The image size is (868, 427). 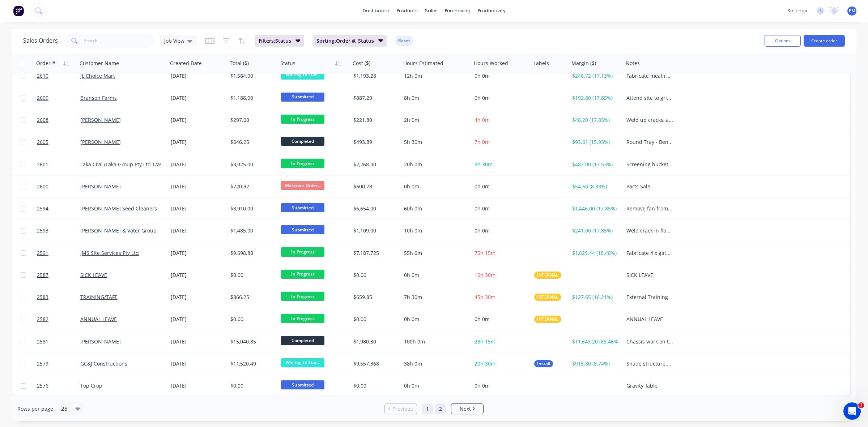 What do you see at coordinates (860, 405) in the screenshot?
I see `span: 1` at bounding box center [860, 405].